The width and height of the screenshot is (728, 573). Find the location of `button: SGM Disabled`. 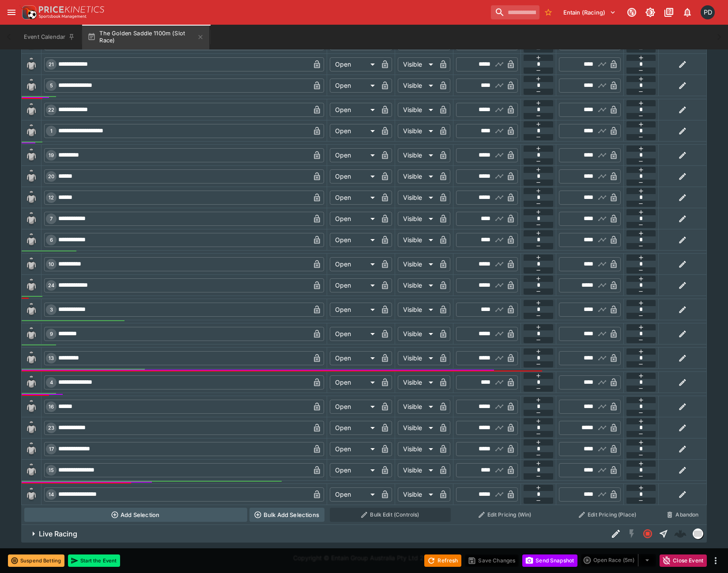

button: SGM Disabled is located at coordinates (632, 533).